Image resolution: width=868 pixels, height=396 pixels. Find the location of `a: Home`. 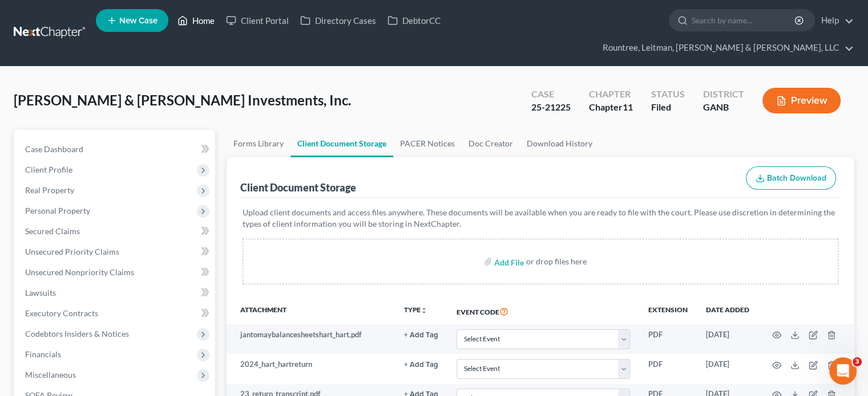

a: Home is located at coordinates (196, 20).